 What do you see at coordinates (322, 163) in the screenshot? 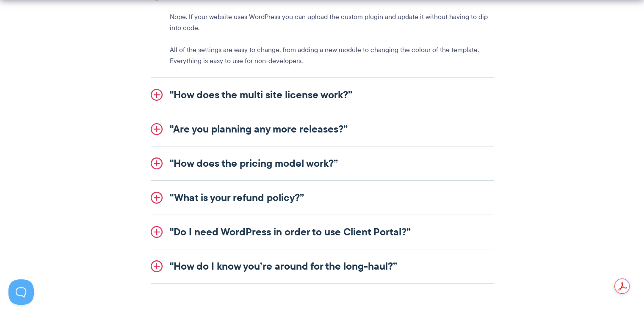
I see `a: "How does the pricing model work?”` at bounding box center [322, 163].